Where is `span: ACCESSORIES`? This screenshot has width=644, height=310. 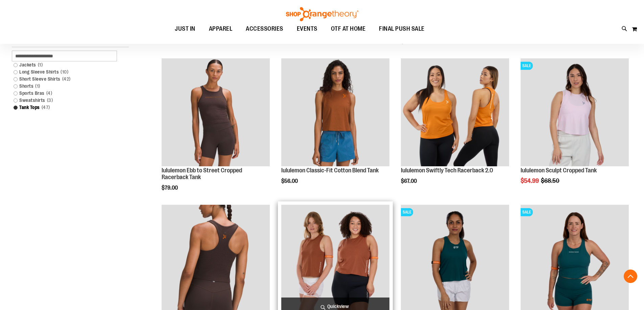
span: ACCESSORIES is located at coordinates (264, 29).